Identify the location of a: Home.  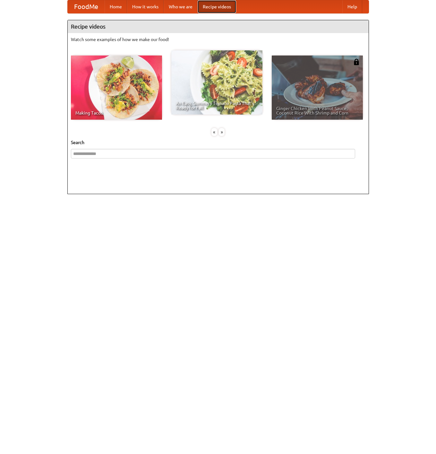
(116, 7).